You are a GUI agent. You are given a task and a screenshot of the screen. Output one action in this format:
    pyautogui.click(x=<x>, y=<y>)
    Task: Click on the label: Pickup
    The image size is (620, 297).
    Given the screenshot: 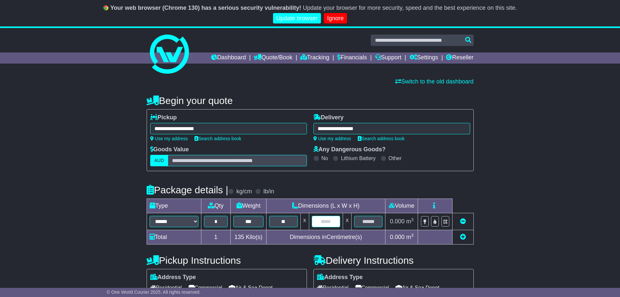 What is the action you would take?
    pyautogui.click(x=163, y=118)
    